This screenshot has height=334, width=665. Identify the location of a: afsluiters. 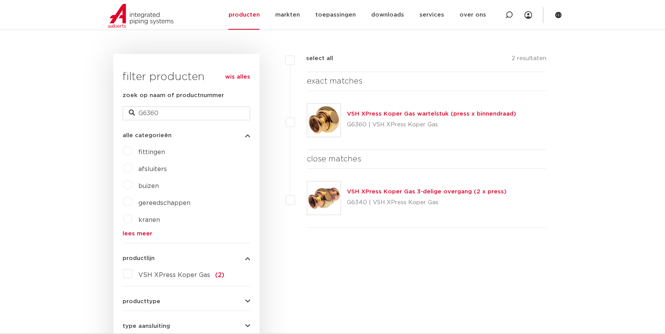
(153, 169).